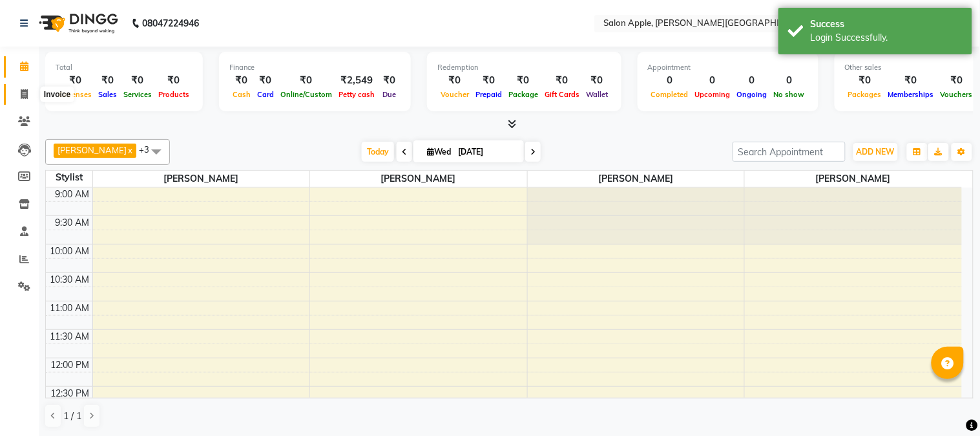 This screenshot has height=436, width=980. I want to click on div: Success, so click(886, 24).